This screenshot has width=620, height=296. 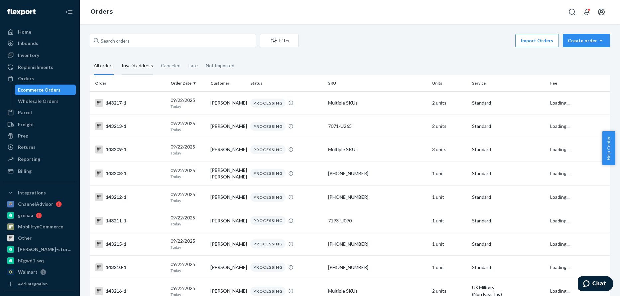 I want to click on a: MobilityeCommerce, so click(x=40, y=227).